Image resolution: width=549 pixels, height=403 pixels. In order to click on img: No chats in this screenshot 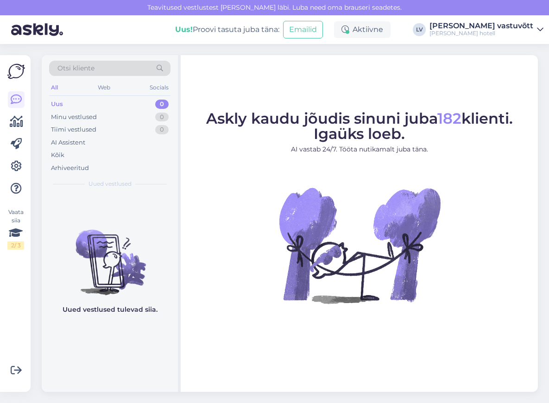, I will do `click(110, 255)`.